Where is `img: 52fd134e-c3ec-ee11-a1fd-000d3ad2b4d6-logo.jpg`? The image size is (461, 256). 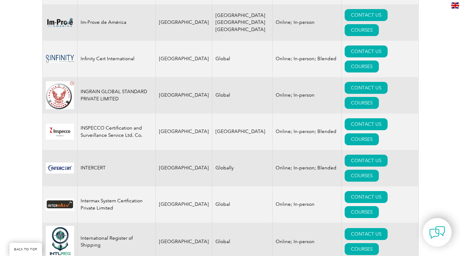
img: 52fd134e-c3ec-ee11-a1fd-000d3ad2b4d6-logo.jpg is located at coordinates (60, 204).